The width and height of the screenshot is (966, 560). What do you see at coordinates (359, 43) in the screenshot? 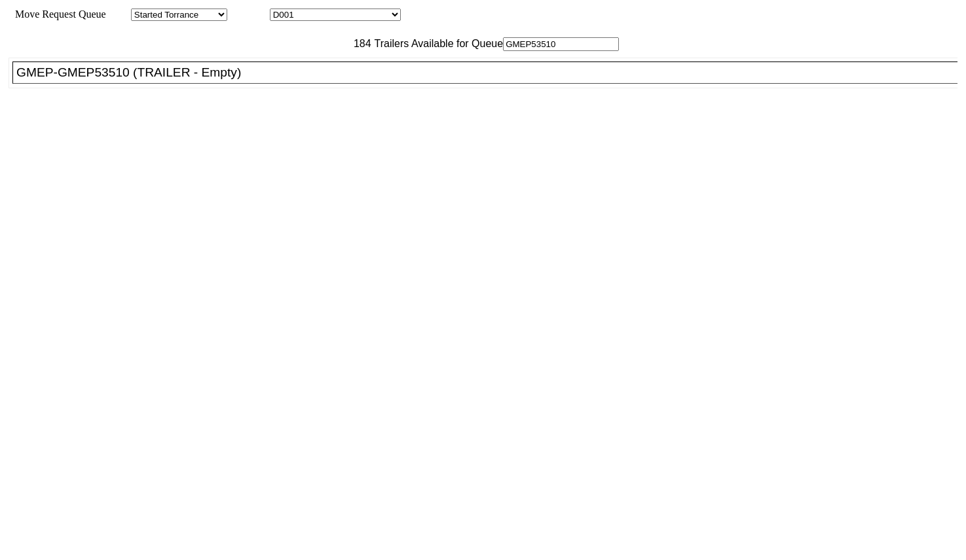
I see `span: 184` at bounding box center [359, 43].